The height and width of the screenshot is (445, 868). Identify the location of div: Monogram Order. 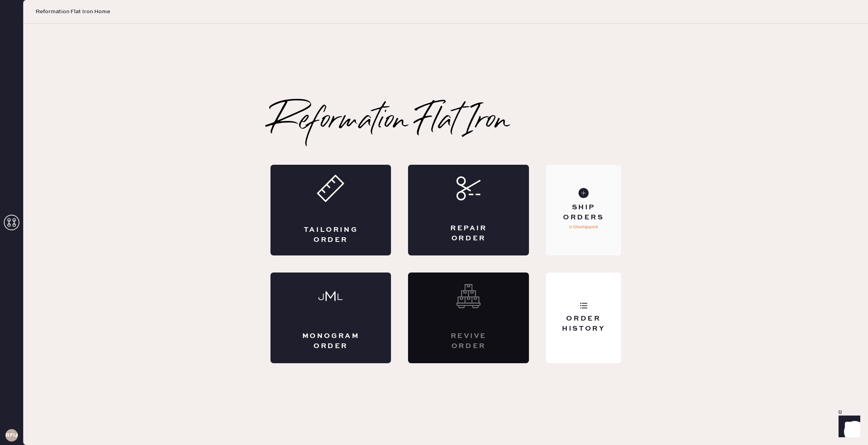
(331, 341).